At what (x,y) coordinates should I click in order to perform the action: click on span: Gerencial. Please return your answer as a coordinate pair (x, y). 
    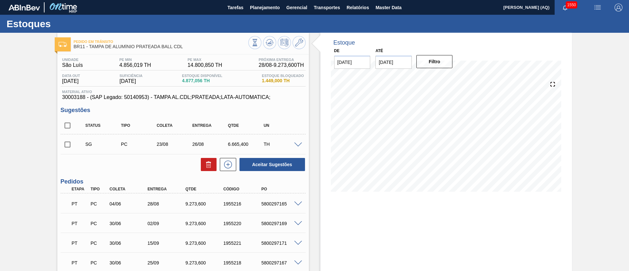
    Looking at the image, I should click on (297, 8).